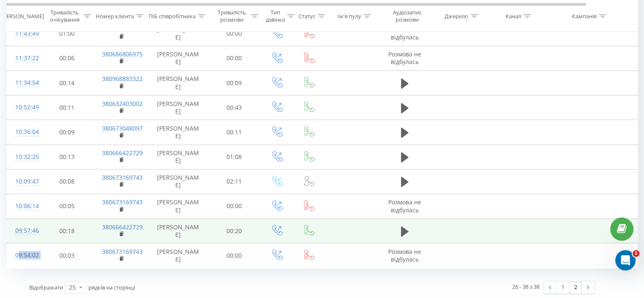 The width and height of the screenshot is (644, 298). I want to click on div: 10:36:04, so click(24, 132).